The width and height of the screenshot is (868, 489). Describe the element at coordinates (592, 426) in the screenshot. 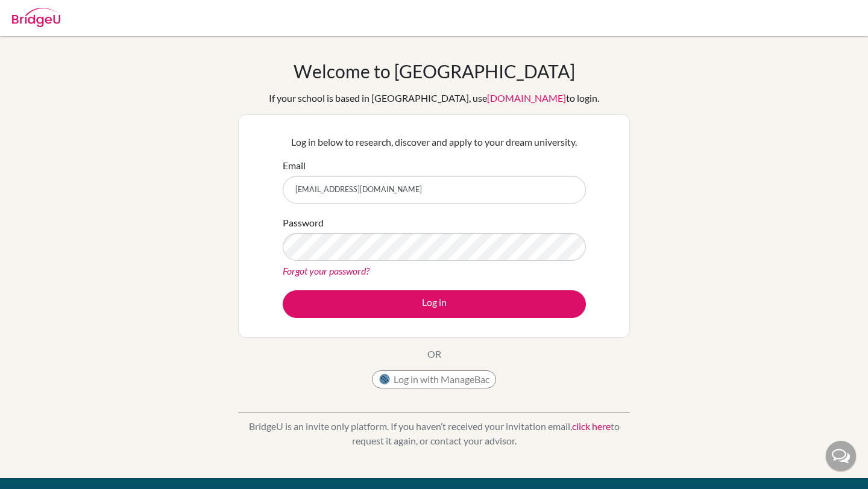

I see `a: click here` at that location.